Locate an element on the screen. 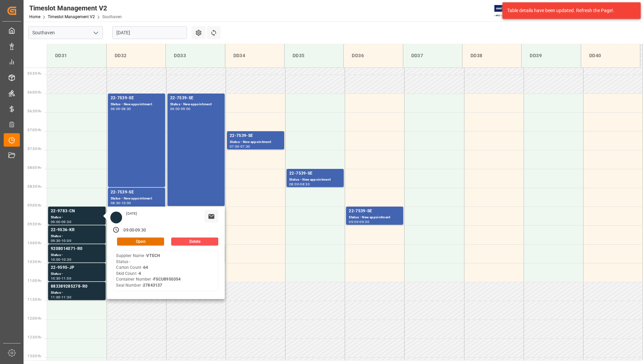 The width and height of the screenshot is (643, 364). span: 06:30 Hr is located at coordinates (34, 111).